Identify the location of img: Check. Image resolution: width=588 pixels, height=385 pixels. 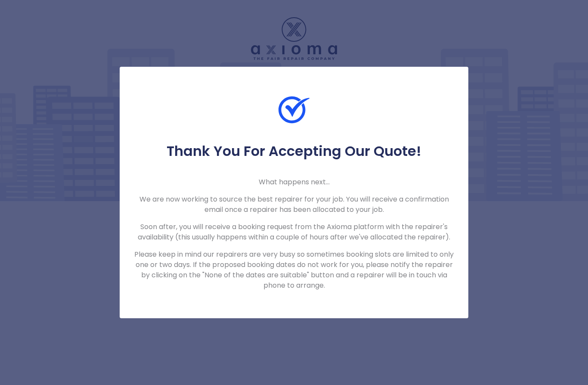
(294, 110).